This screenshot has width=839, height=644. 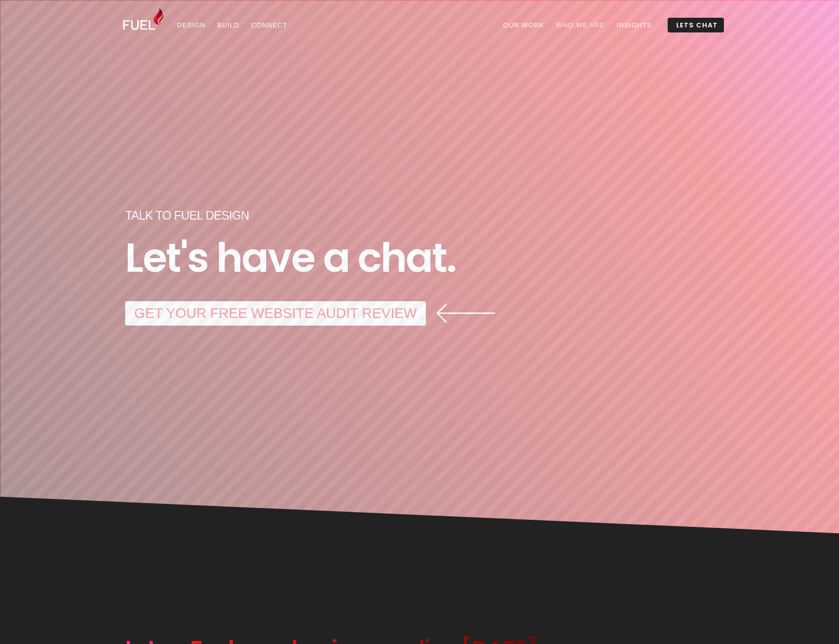 I want to click on a: Connect, so click(x=269, y=25).